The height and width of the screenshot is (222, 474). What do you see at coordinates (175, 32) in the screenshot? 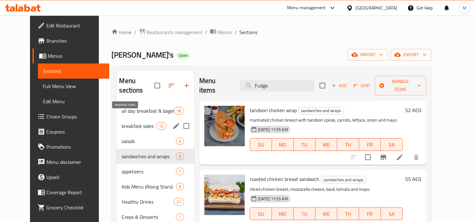
I see `span: Restaurants management` at bounding box center [175, 32].